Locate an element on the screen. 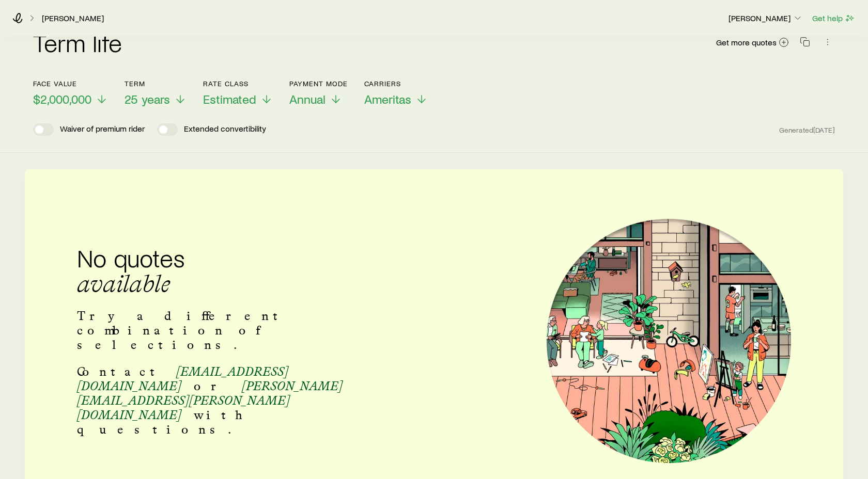 The width and height of the screenshot is (868, 479). button: Face value$2,000,000 is located at coordinates (71, 93).